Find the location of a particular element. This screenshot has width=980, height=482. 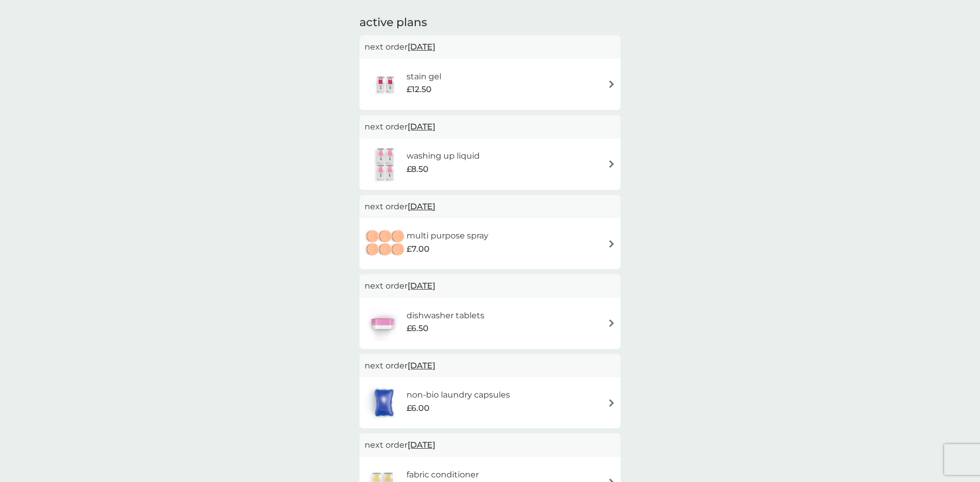

span: £12.50 is located at coordinates (419, 90).